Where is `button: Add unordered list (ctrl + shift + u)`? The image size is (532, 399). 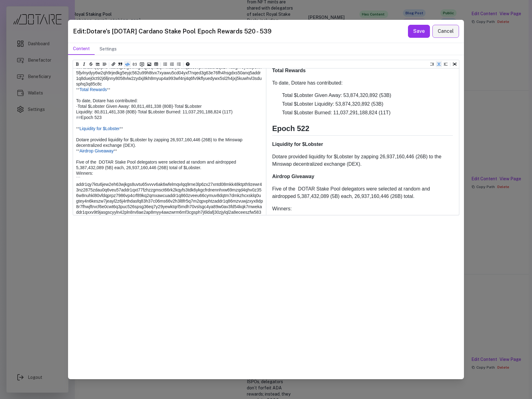
button: Add unordered list (ctrl + shift + u) is located at coordinates (165, 64).